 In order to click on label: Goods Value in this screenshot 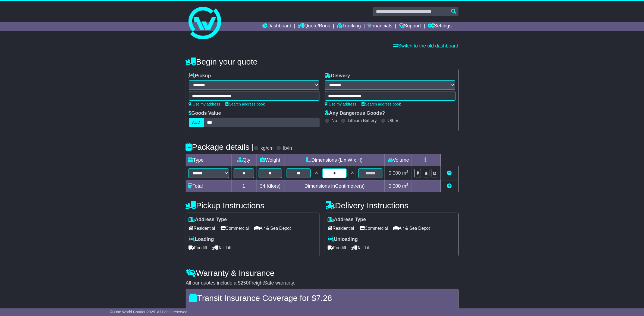, I will do `click(205, 113)`.